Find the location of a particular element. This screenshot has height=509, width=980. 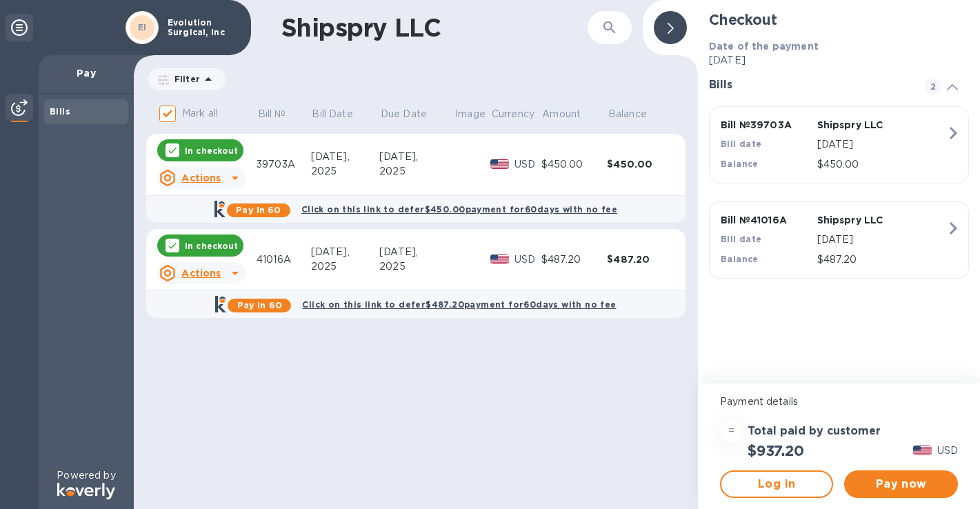

img: Logo is located at coordinates (86, 491).